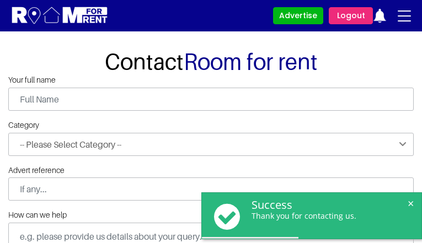  What do you see at coordinates (380, 15) in the screenshot?
I see `img: ic-notification` at bounding box center [380, 15].